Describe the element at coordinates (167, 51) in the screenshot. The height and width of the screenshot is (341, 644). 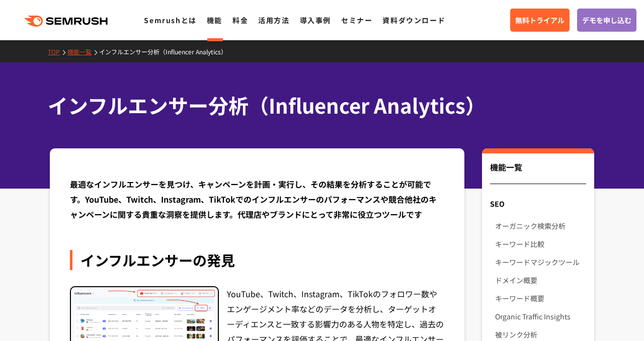
I see `a: インフルエンサー分析（Influencer Analytics）` at that location.